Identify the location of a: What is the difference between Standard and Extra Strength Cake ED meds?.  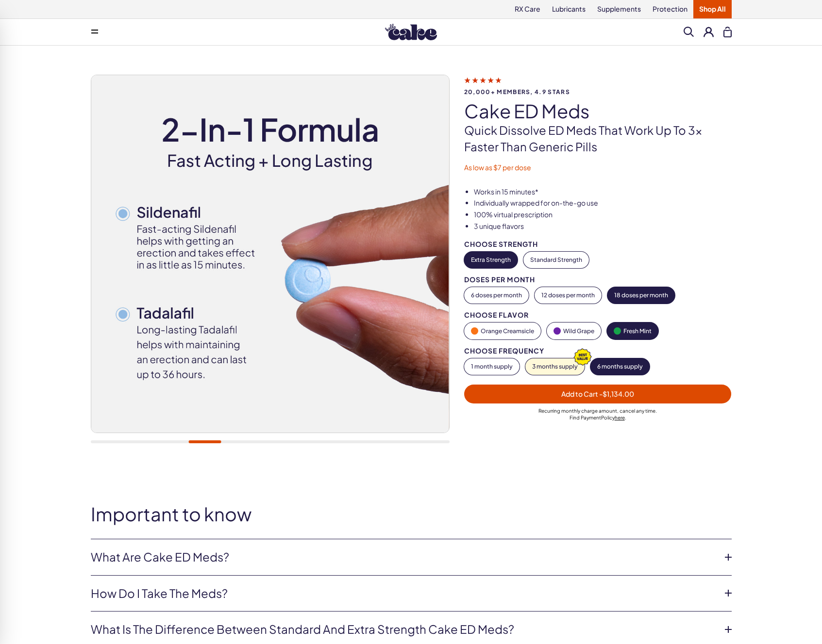
(403, 630).